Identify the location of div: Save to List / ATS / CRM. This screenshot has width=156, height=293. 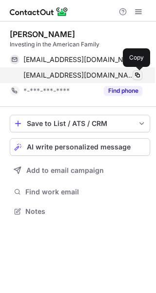
(80, 124).